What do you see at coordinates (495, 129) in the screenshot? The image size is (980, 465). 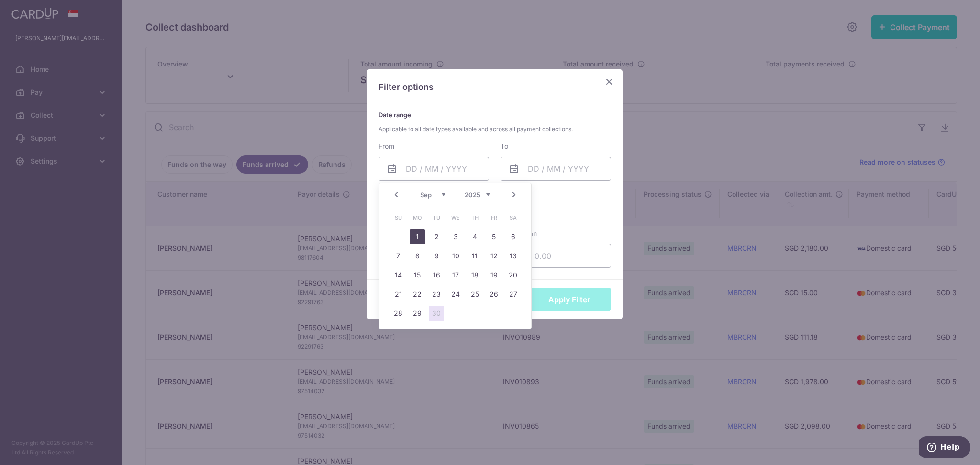 I see `span: Applicable to all date types available and across all payment collections.` at bounding box center [495, 129].